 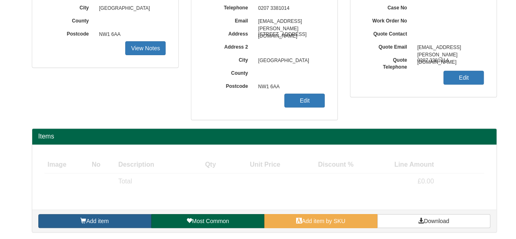 I want to click on label: Quote Email, so click(x=388, y=46).